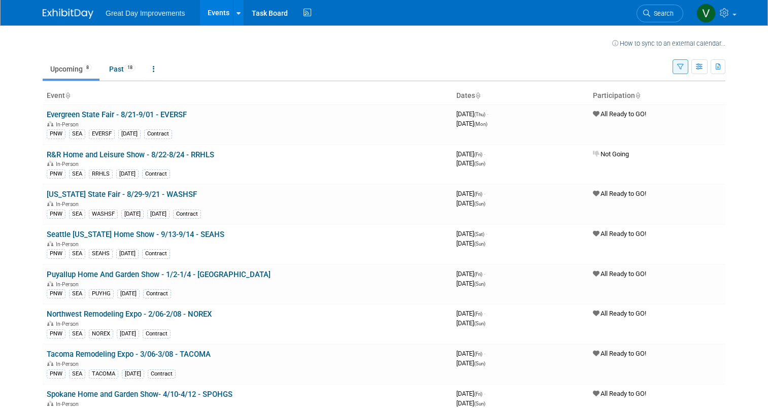  I want to click on a: R&R Home and Leisure Show - 8/22-8/24 - RRHLS, so click(130, 155).